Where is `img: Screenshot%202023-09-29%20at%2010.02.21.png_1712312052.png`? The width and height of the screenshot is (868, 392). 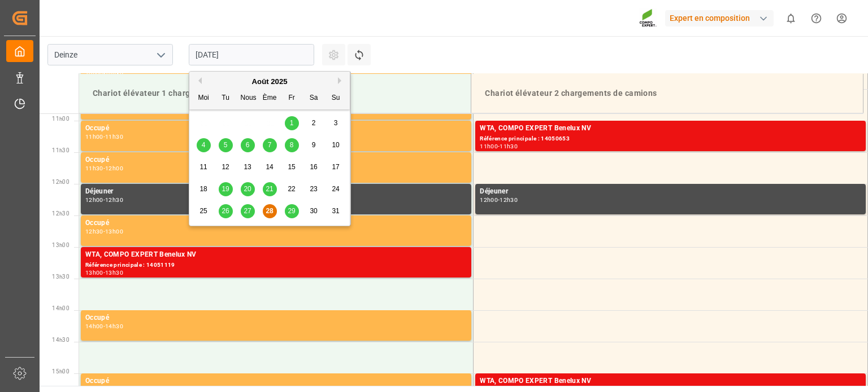 img: Screenshot%202023-09-29%20at%2010.02.21.png_1712312052.png is located at coordinates (648, 18).